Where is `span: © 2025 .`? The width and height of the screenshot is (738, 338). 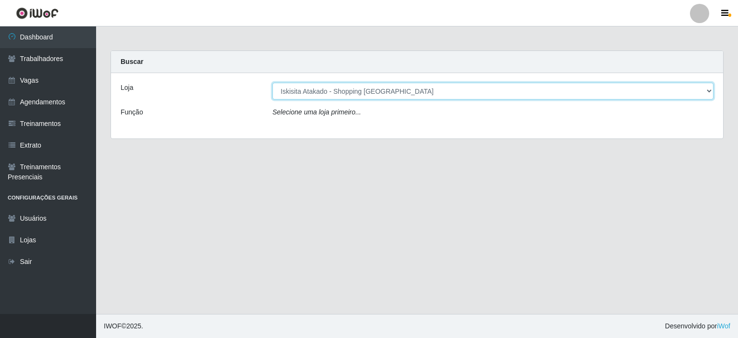
span: © 2025 . is located at coordinates (124, 326).